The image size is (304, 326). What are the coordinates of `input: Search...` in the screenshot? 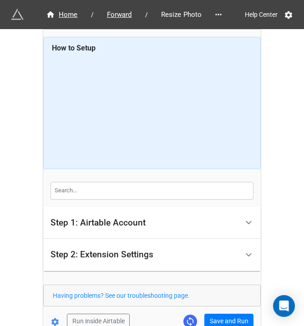 It's located at (152, 191).